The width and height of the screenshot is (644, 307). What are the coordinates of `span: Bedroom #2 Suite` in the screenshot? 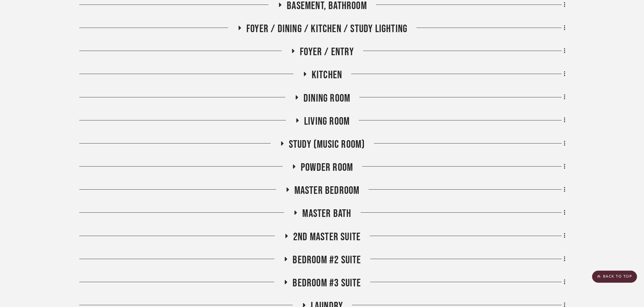 It's located at (327, 260).